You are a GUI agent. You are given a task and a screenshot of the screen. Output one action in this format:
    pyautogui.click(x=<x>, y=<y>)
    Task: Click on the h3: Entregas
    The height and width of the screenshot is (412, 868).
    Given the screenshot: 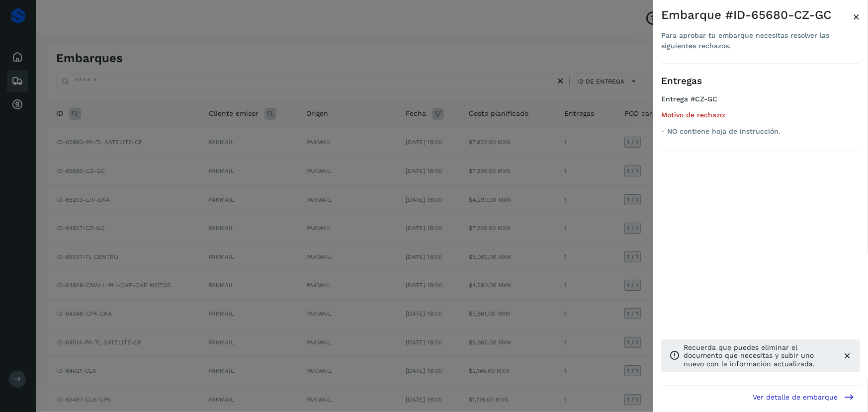 What is the action you would take?
    pyautogui.click(x=761, y=81)
    